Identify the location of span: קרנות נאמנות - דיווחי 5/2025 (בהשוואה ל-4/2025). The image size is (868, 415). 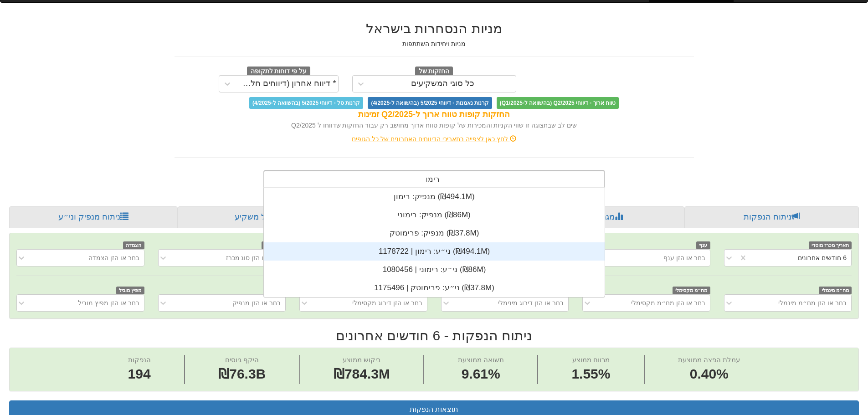
(430, 103).